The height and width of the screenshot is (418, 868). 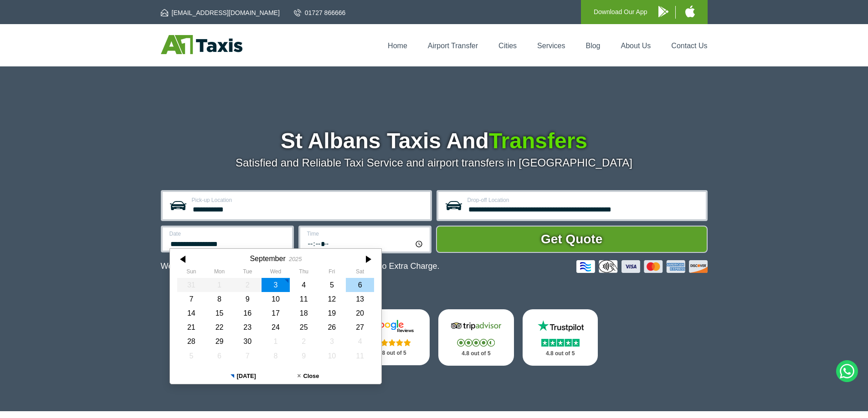 What do you see at coordinates (365, 234) in the screenshot?
I see `label: Time` at bounding box center [365, 234].